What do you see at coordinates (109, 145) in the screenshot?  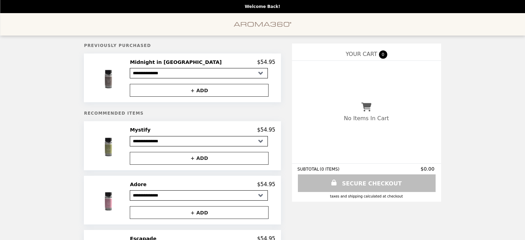 I see `img: Mystify` at bounding box center [109, 145].